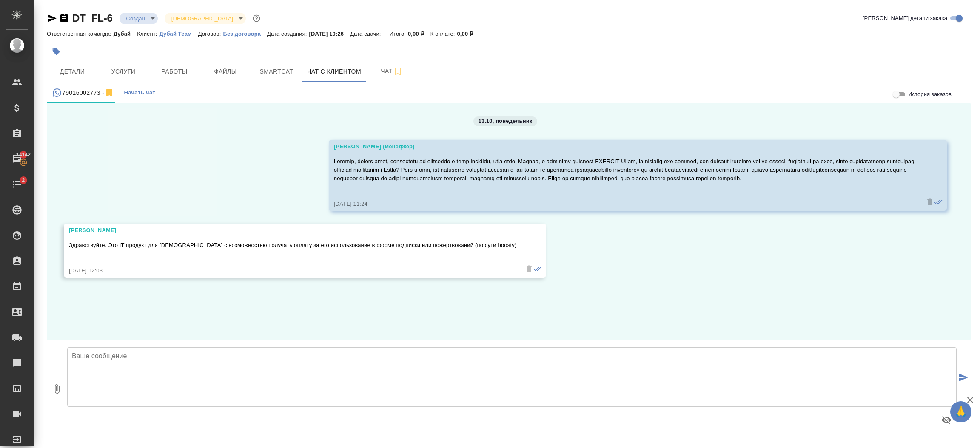 This screenshot has height=448, width=980. Describe the element at coordinates (245, 33) in the screenshot. I see `a: Без договора` at that location.